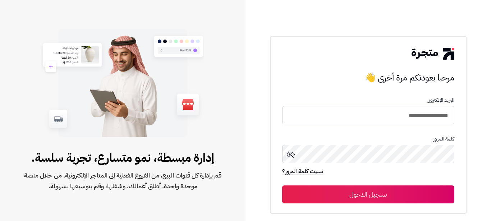 The height and width of the screenshot is (221, 491). I want to click on img: logo-2.png, so click(433, 54).